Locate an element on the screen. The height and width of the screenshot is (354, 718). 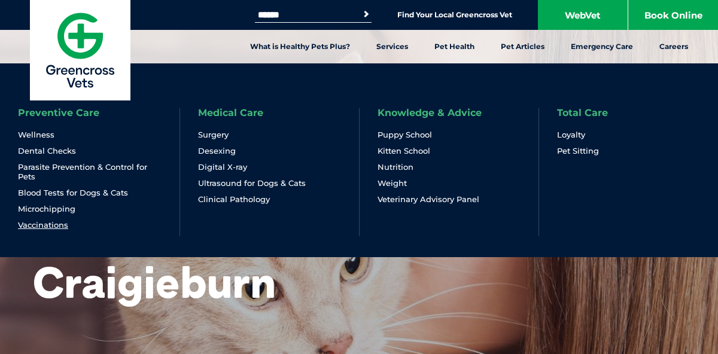
a: Clinical Pathology is located at coordinates (234, 199).